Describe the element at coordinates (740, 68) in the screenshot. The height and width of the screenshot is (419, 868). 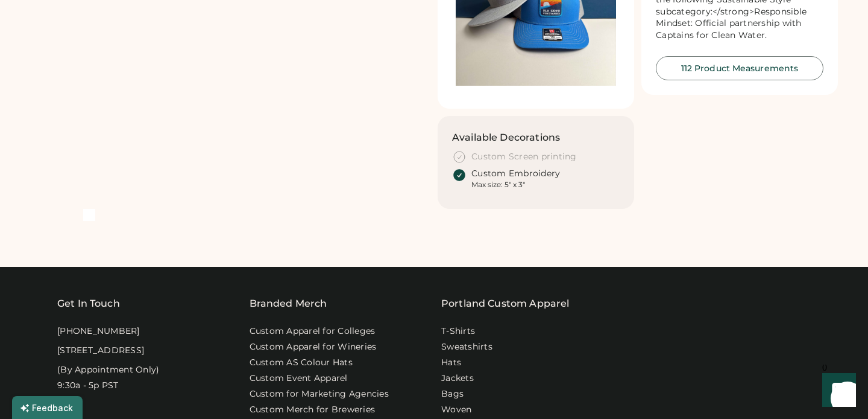
I see `button: 112 Product Measurements` at that location.